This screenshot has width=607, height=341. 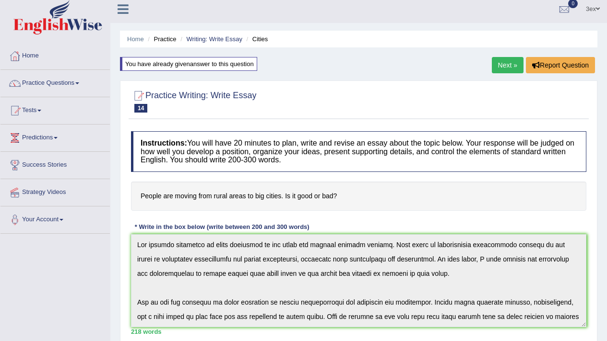 What do you see at coordinates (55, 137) in the screenshot?
I see `a: Predictions` at bounding box center [55, 137].